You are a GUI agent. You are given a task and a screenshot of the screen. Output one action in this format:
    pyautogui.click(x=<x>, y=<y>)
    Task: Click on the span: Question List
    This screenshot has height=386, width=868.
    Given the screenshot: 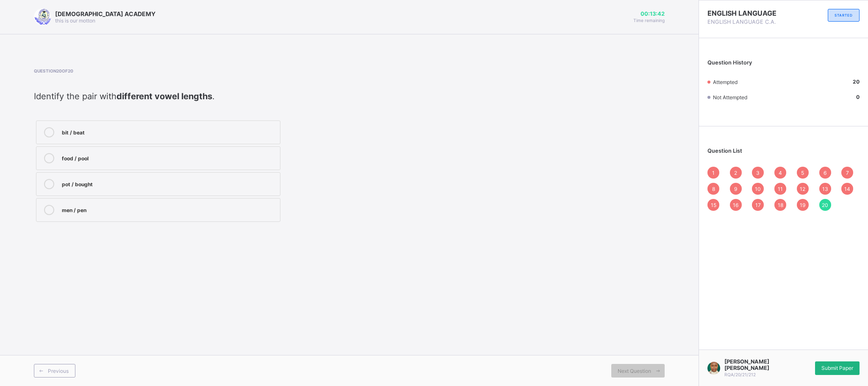 What is the action you would take?
    pyautogui.click(x=725, y=150)
    